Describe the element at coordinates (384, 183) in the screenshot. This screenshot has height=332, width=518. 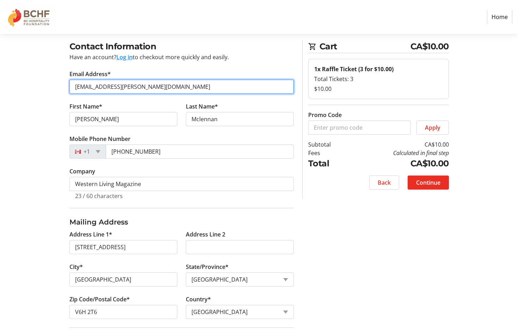
I see `button: Back` at that location.